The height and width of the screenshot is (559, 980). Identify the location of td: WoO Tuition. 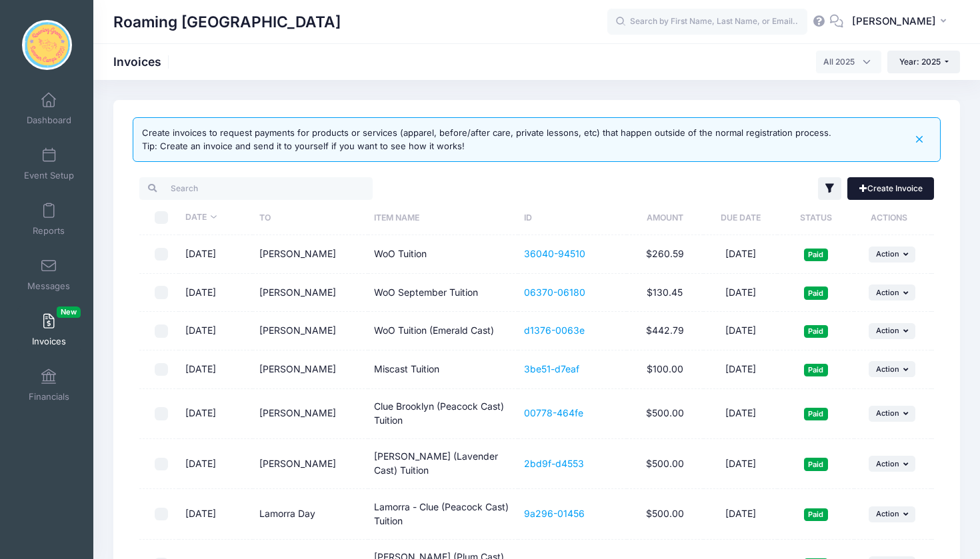
(443, 255).